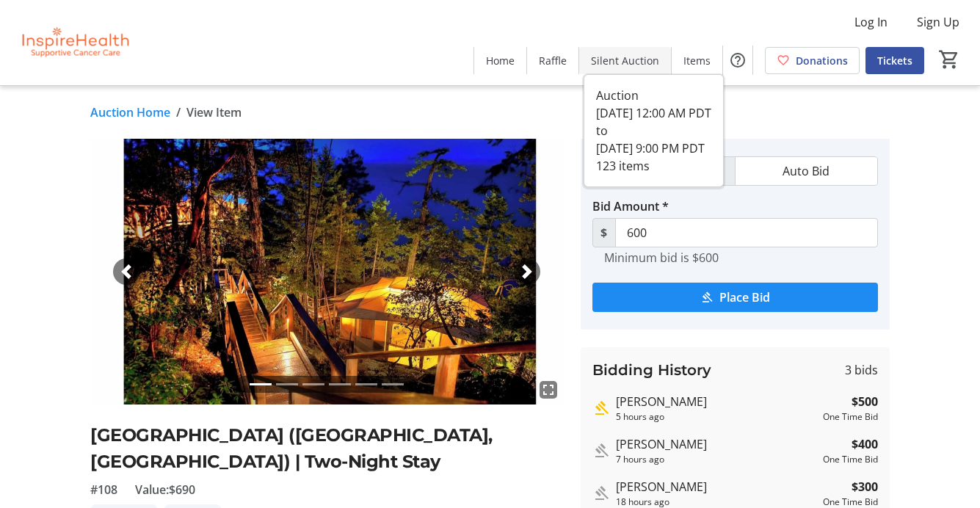 Image resolution: width=980 pixels, height=508 pixels. What do you see at coordinates (697, 60) in the screenshot?
I see `span: Items` at bounding box center [697, 60].